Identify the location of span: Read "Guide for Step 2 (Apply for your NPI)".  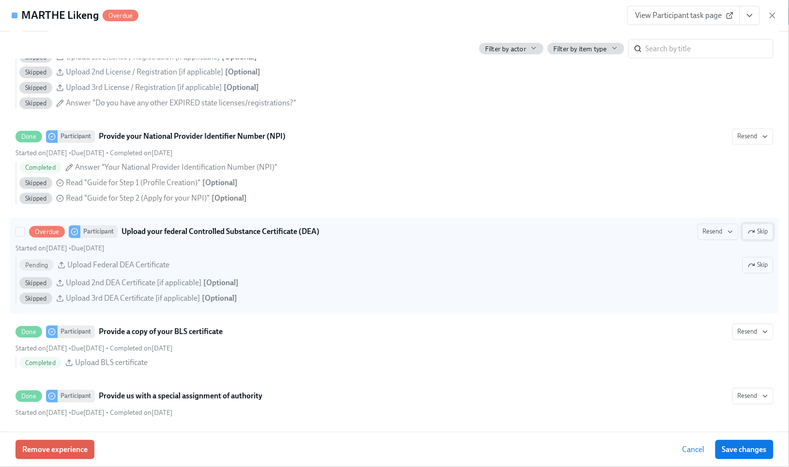
(137, 199).